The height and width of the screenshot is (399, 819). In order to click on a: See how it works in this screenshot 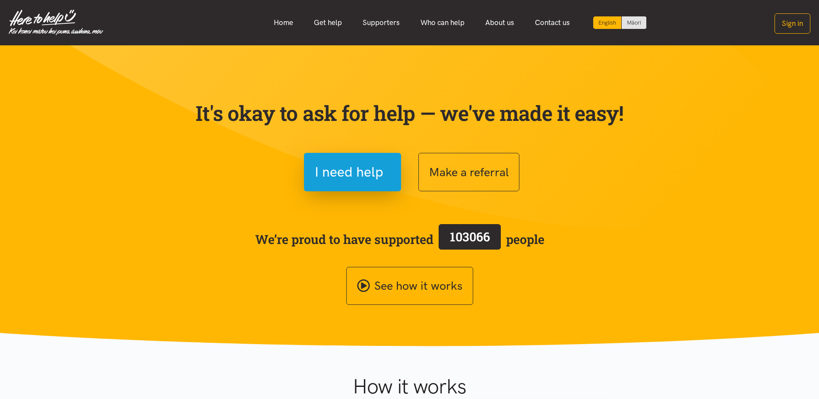, I will do `click(410, 286)`.